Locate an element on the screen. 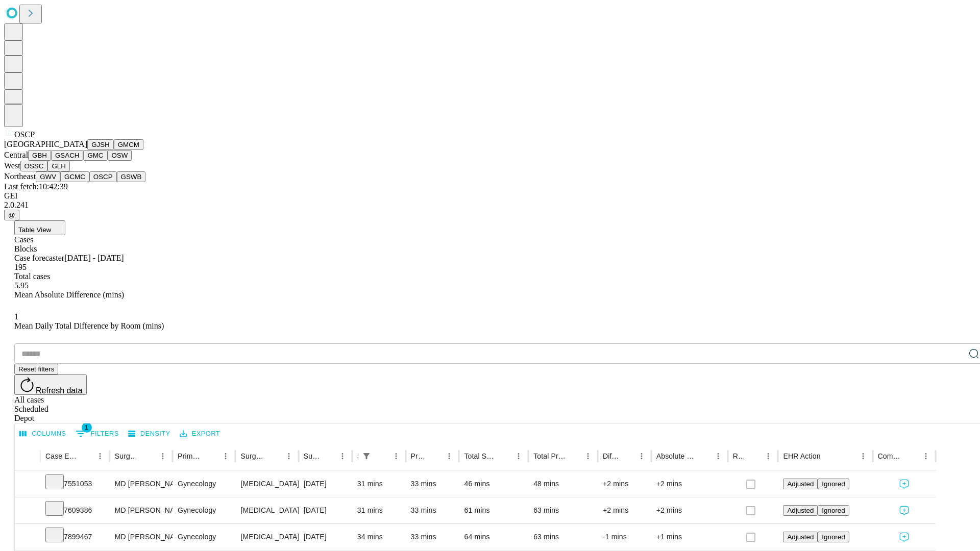  button: GJSH is located at coordinates (100, 145).